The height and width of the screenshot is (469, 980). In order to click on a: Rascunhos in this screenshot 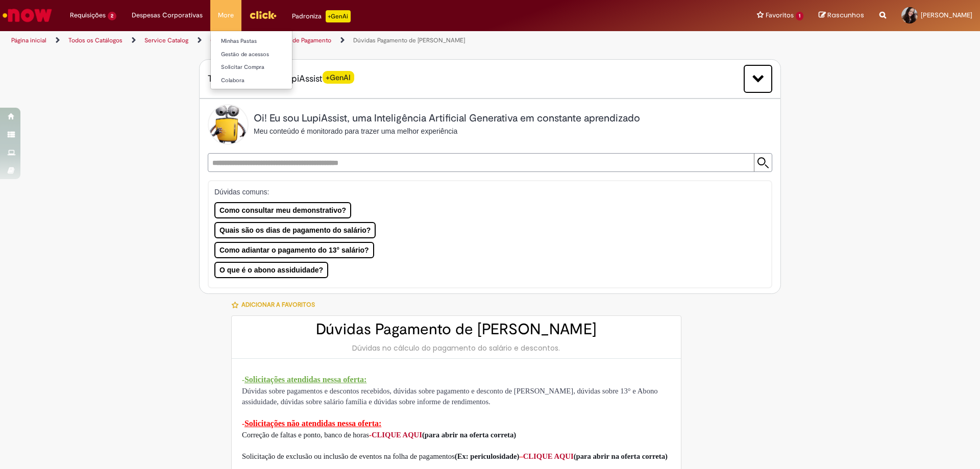, I will do `click(841, 15)`.